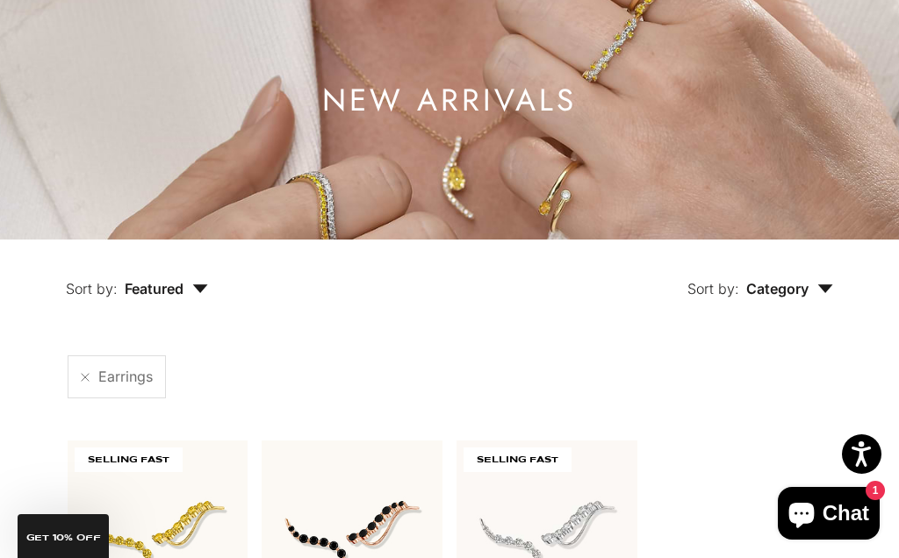 This screenshot has height=558, width=899. I want to click on span: Featured, so click(166, 289).